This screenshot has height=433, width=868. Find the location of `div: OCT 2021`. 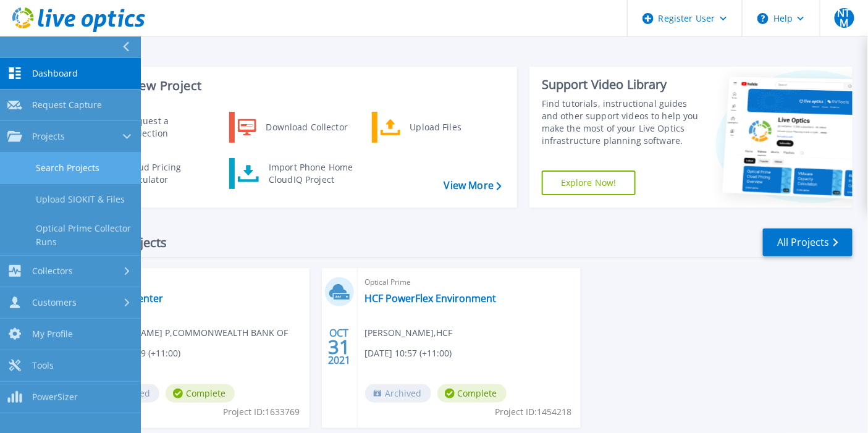

div: OCT 2021 is located at coordinates (339, 347).